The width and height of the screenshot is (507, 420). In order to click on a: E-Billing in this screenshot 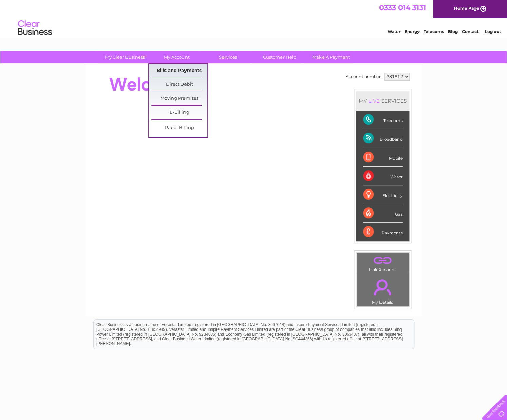, I will do `click(179, 113)`.